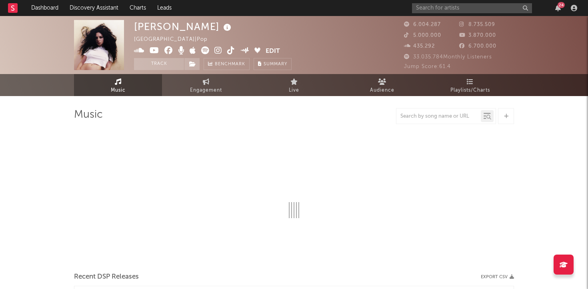 This screenshot has height=289, width=588. I want to click on span: 5.000.000, so click(423, 35).